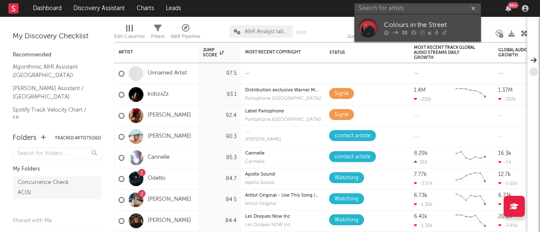 The width and height of the screenshot is (540, 232). What do you see at coordinates (420, 162) in the screenshot?
I see `div: 333` at bounding box center [420, 162].